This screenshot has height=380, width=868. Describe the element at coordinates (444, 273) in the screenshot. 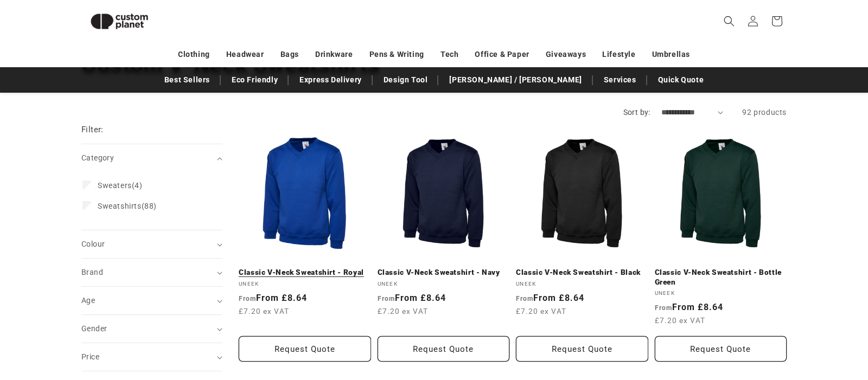

I see `a: Classic V-Neck Sweatshirt - Navy` at that location.